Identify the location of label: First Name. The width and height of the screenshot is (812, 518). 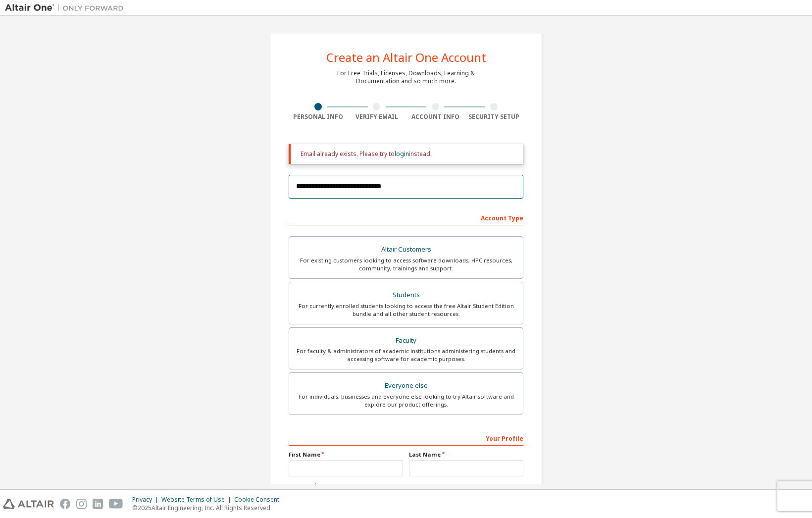
(346, 455).